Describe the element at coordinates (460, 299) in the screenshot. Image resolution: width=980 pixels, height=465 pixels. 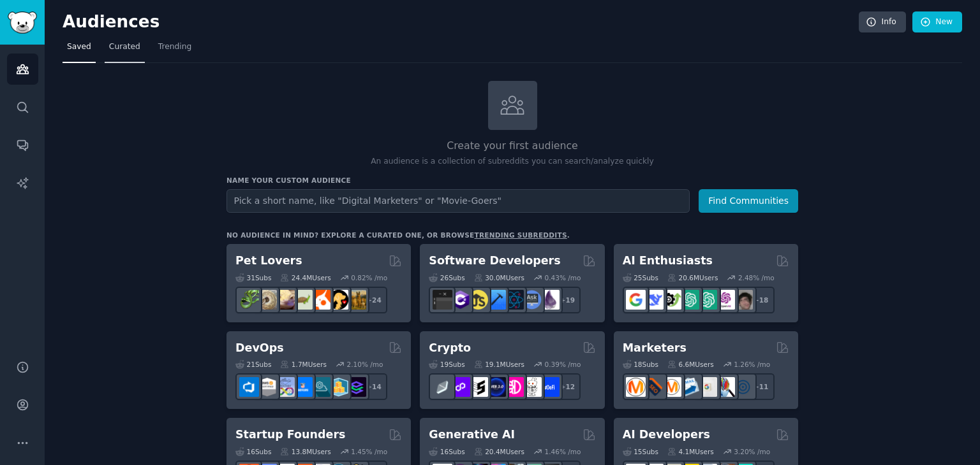
I see `img: csharp` at that location.